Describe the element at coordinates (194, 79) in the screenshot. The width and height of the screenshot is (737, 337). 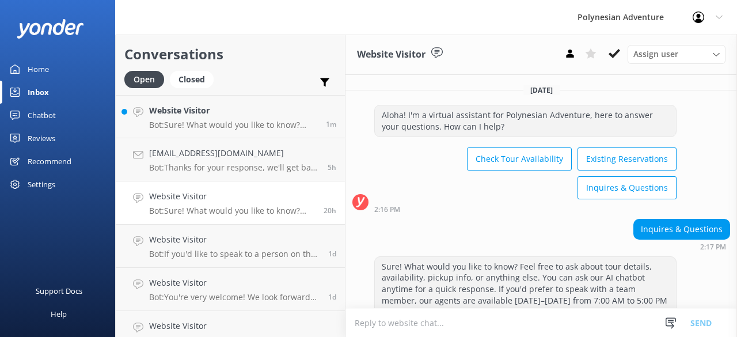
I see `a: Closed` at that location.